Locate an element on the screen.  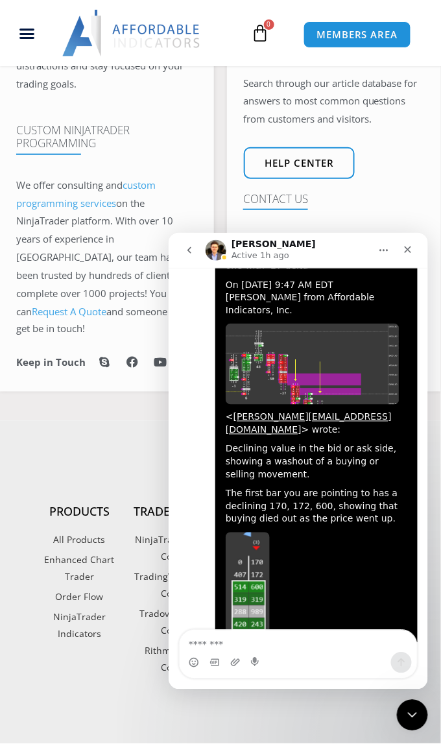
button: Emoji picker is located at coordinates (25, 430).